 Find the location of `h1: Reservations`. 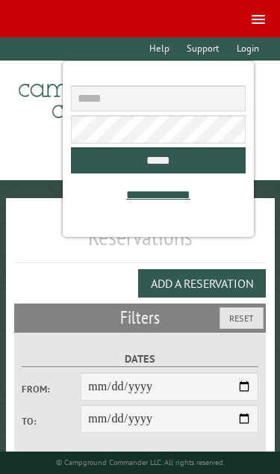

h1: Reservations is located at coordinates (140, 242).